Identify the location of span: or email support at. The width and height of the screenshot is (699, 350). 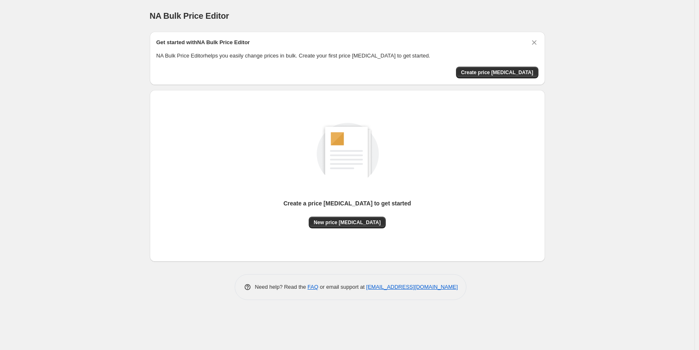
(342, 286).